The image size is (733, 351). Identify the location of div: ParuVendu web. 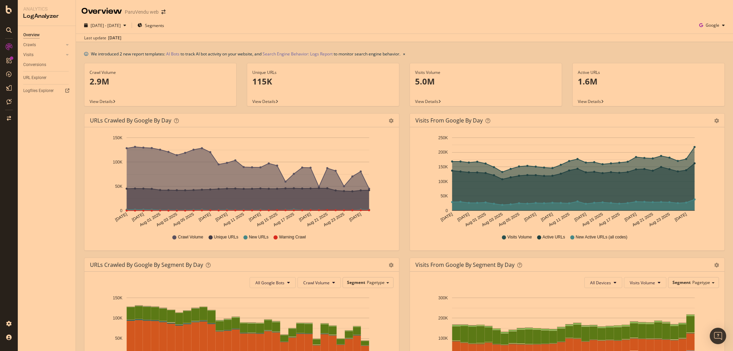
(142, 12).